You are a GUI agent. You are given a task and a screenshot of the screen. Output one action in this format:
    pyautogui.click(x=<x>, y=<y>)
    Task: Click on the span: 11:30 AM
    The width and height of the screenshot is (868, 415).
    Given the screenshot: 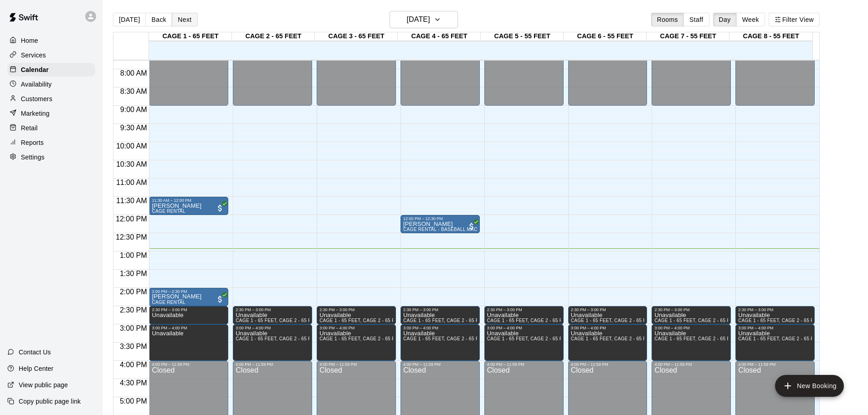 What is the action you would take?
    pyautogui.click(x=131, y=201)
    